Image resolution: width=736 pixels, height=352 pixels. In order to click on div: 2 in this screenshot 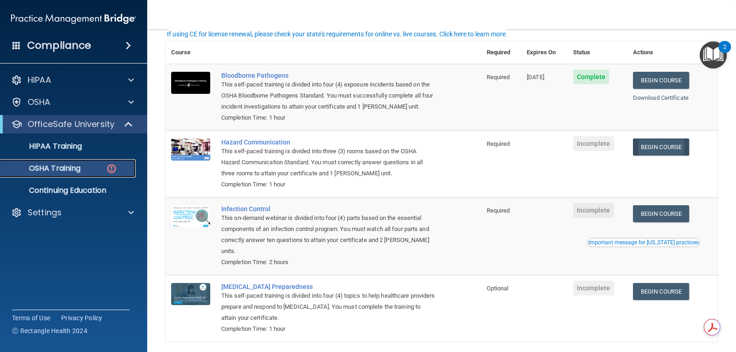, I will do `click(724, 53)`.